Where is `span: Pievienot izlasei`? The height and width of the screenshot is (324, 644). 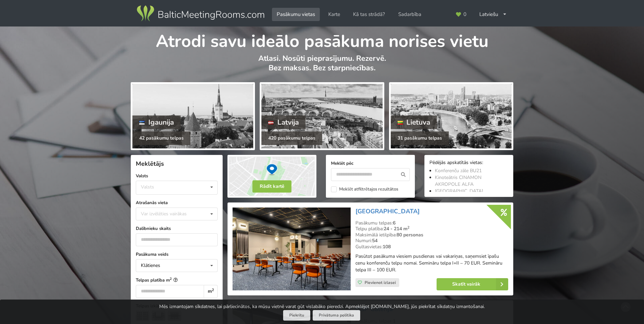
span: Pievienot izlasei is located at coordinates (380, 283).